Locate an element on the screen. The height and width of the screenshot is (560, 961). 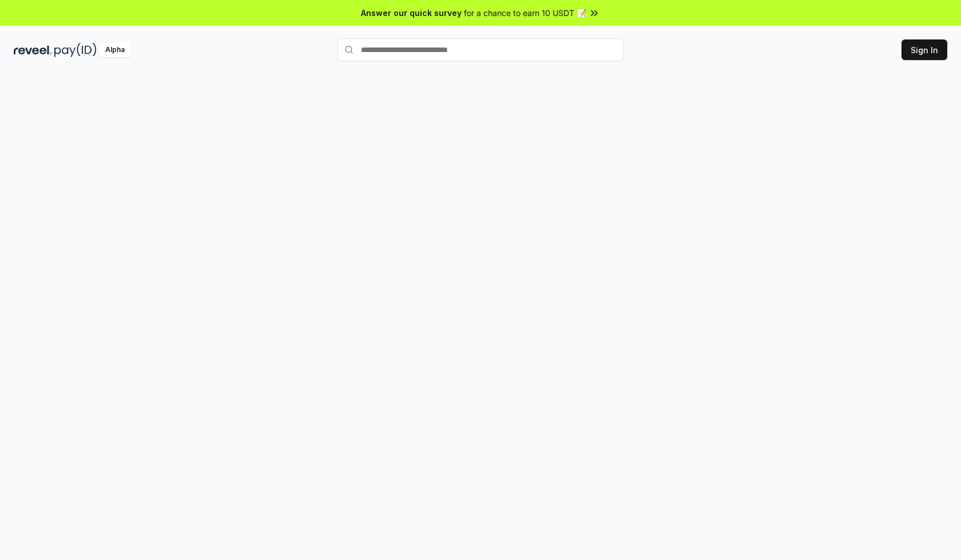
button: Sign In is located at coordinates (925, 50).